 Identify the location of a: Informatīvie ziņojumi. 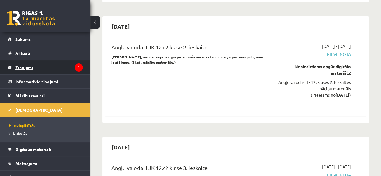
(45, 82).